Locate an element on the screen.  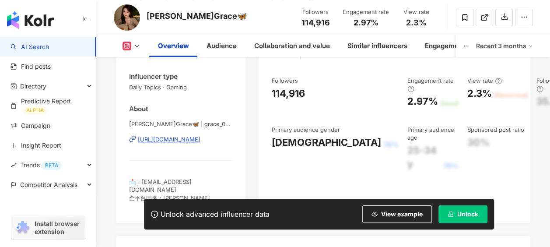
div: Collaboration and value is located at coordinates (292, 46).